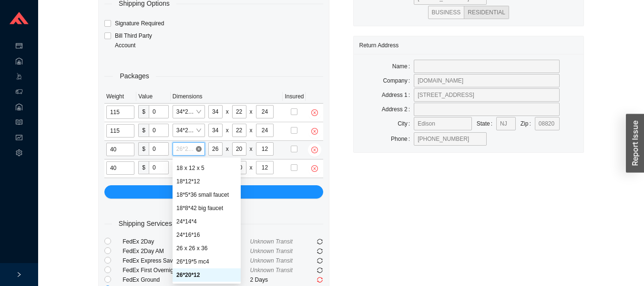 This screenshot has height=286, width=644. Describe the element at coordinates (159, 279) in the screenshot. I see `div: FedEx Ground` at that location.